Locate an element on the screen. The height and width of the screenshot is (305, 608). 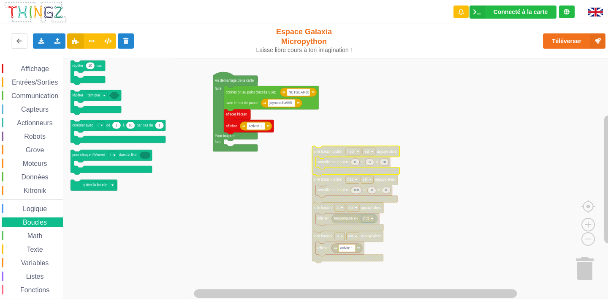
img: gb.png is located at coordinates (596, 12).